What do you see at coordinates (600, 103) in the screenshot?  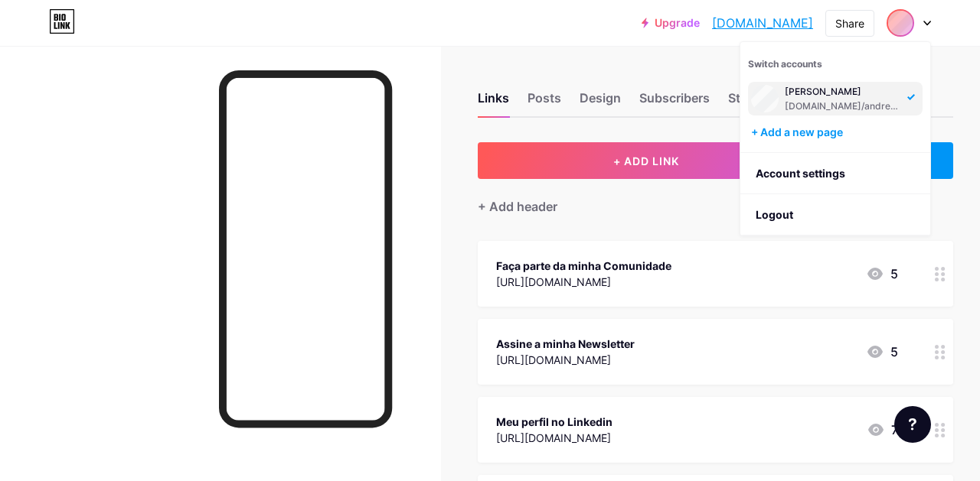 I see `div: Design` at bounding box center [600, 103].